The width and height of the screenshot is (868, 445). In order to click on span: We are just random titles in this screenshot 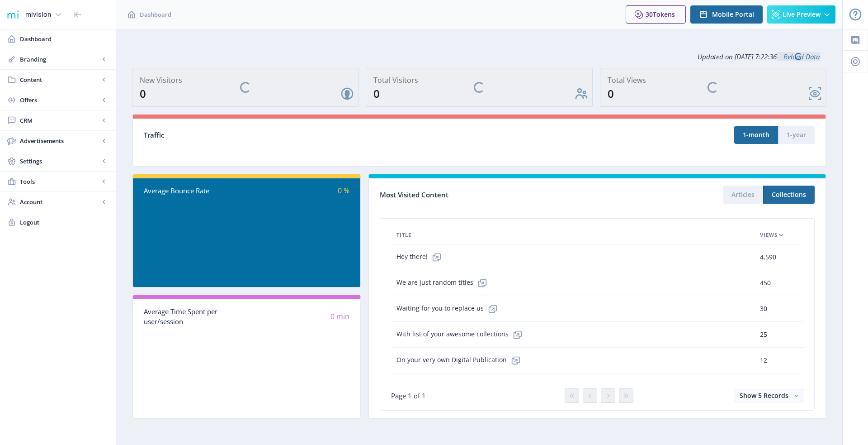, I will do `click(444, 283)`.